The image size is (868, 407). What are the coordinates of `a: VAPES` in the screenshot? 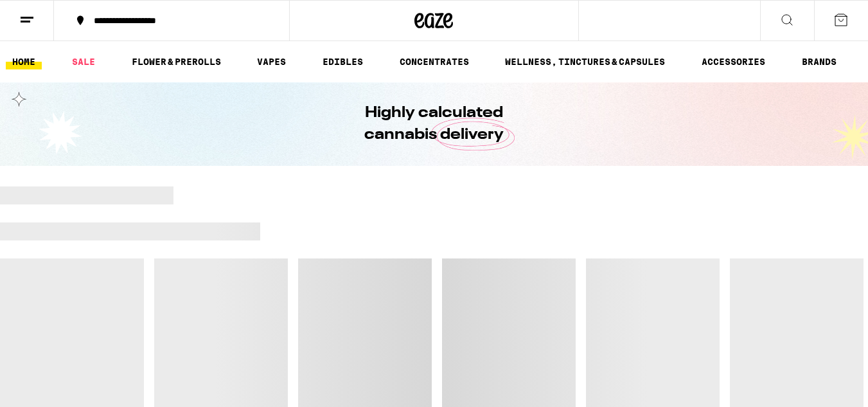 It's located at (271, 62).